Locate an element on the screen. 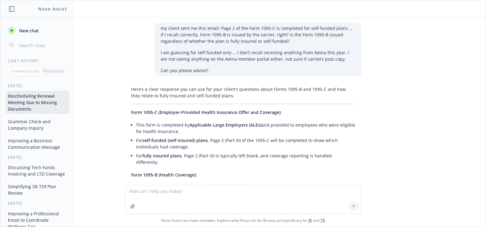 The image size is (486, 227). span: self-funded (self-insured) plans is located at coordinates (175, 140).